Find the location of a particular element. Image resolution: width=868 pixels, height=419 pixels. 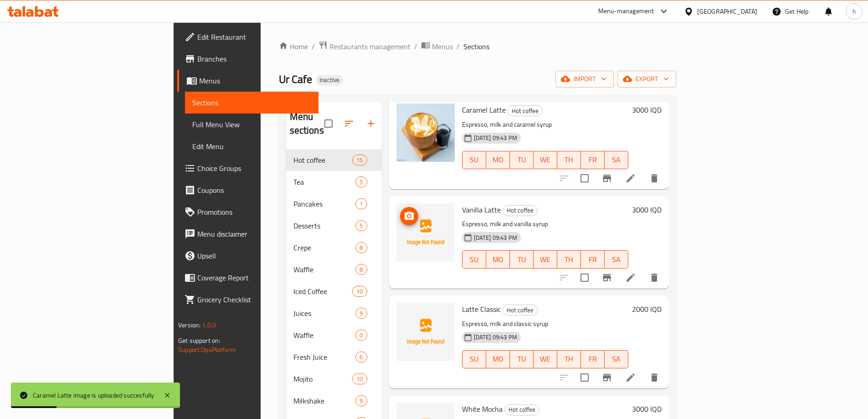

a: Full Menu View is located at coordinates (252, 124).